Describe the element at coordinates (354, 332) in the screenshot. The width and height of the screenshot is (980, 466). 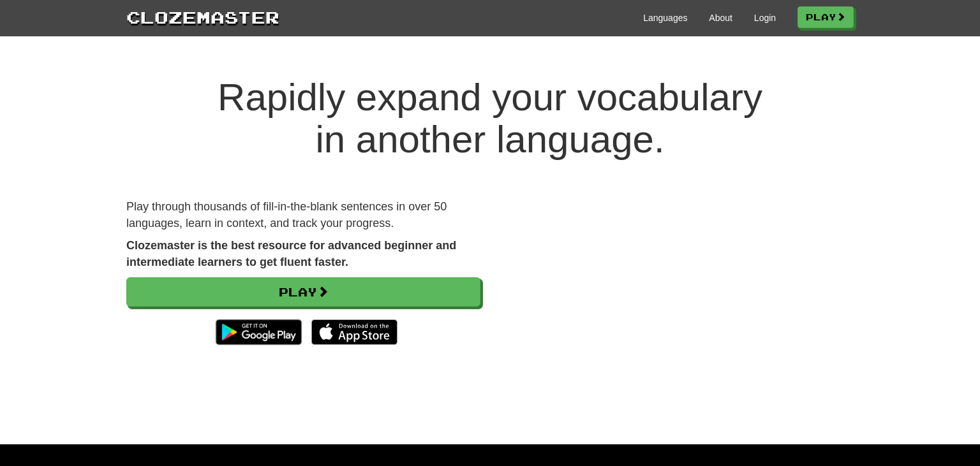
I see `img: Download_on_the_App_Store_Badge_US-UK_135x40-25178aeef6eb6b83b96f5f2d004eda3bffbb37122de64afbaef7...` at that location.